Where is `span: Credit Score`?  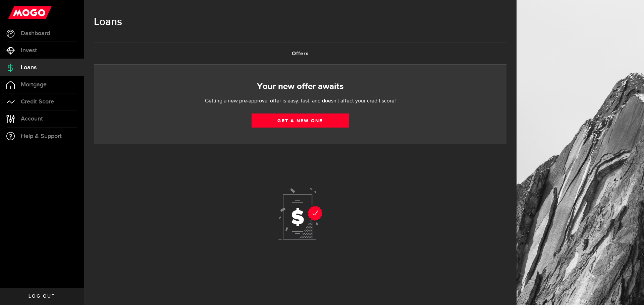 span: Credit Score is located at coordinates (37, 102).